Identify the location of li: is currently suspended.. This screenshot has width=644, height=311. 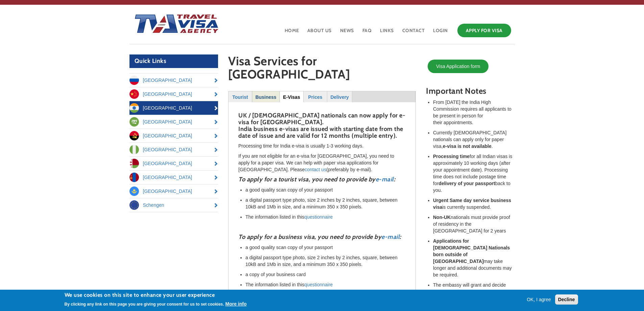
(474, 204).